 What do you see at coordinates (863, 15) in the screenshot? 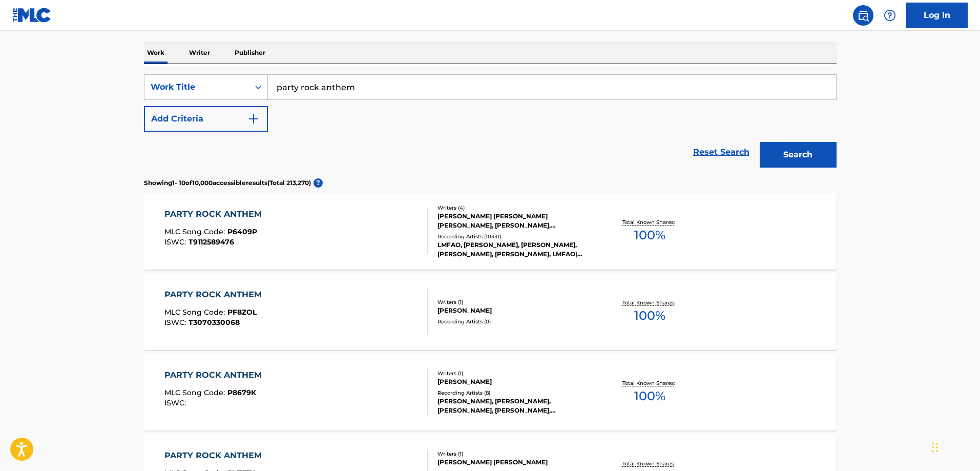
I see `a: Public Search` at bounding box center [863, 15].